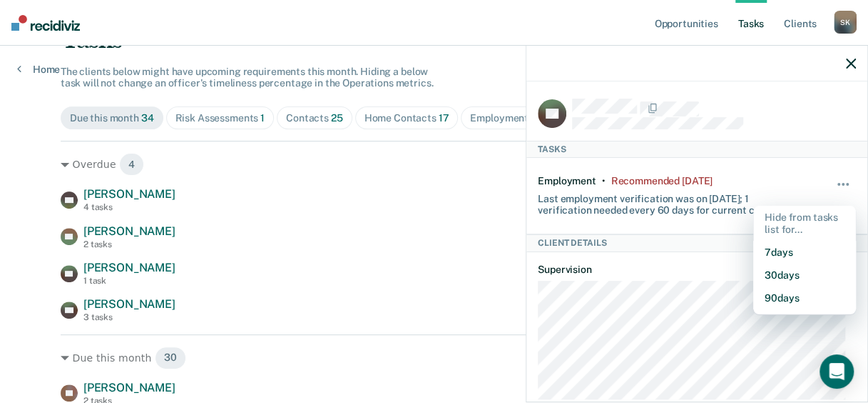  I want to click on div: Employment Verification, so click(534, 118).